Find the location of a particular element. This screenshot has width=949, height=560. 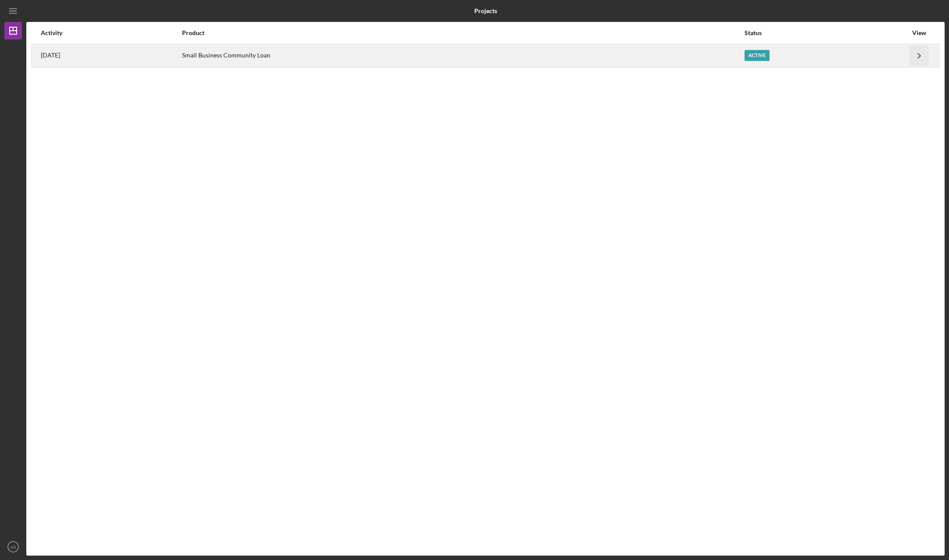

div: Status is located at coordinates (826, 33).